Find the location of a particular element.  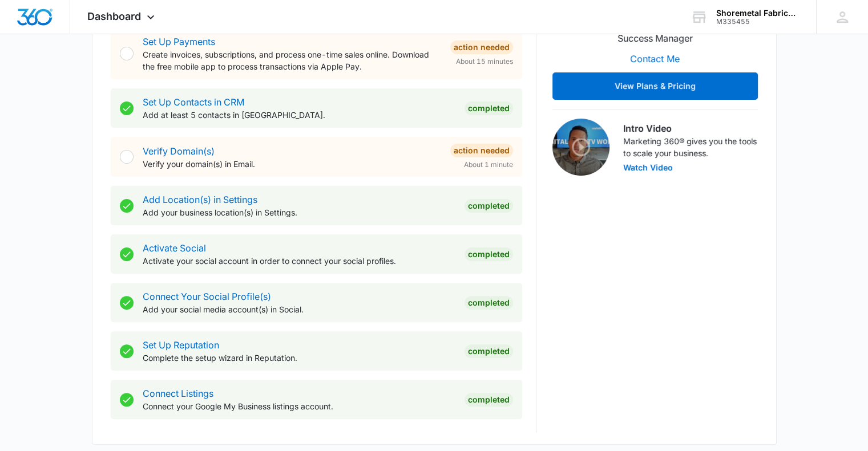

a: Connect Listings is located at coordinates (178, 394).